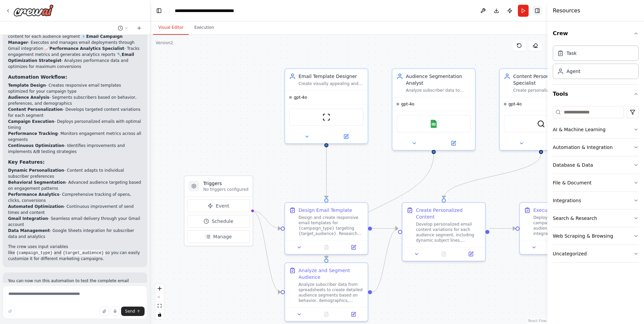 Image resolution: width=644 pixels, height=324 pixels. Describe the element at coordinates (75, 100) in the screenshot. I see `li: - Segments subscribers based on behavior, preferences, and demographics` at that location.